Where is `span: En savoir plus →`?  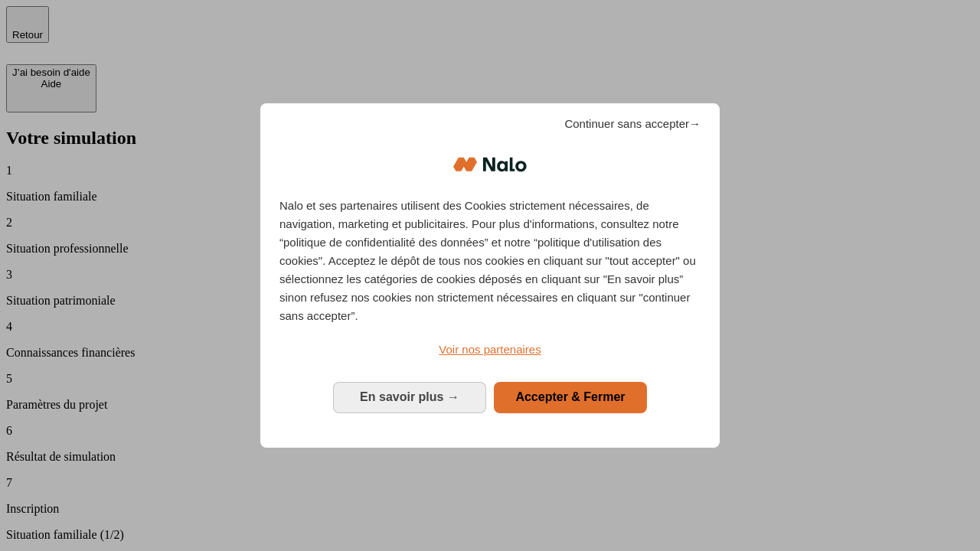 span: En savoir plus → is located at coordinates (410, 396).